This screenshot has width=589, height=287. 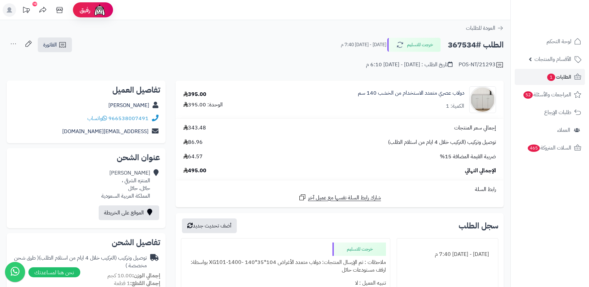 What do you see at coordinates (97, 118) in the screenshot?
I see `span: واتساب` at bounding box center [97, 118].